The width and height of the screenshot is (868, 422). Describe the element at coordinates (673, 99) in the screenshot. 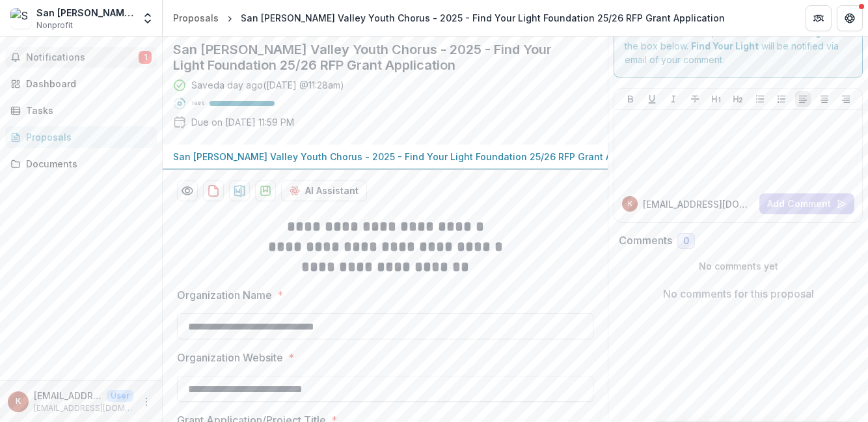

I see `button: Italicize` at that location.